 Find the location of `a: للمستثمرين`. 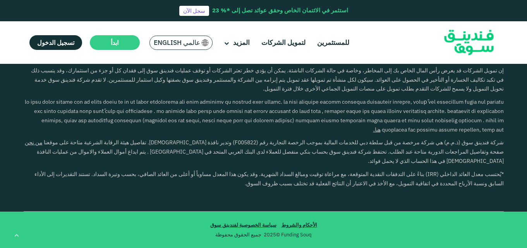

a: للمستثمرين is located at coordinates (333, 43).